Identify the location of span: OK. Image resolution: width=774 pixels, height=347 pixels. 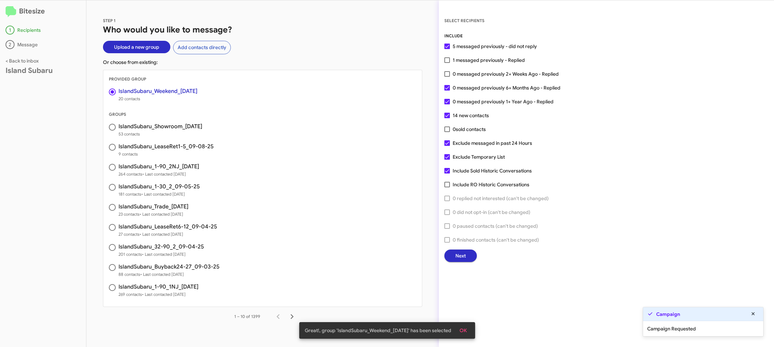
(463, 330).